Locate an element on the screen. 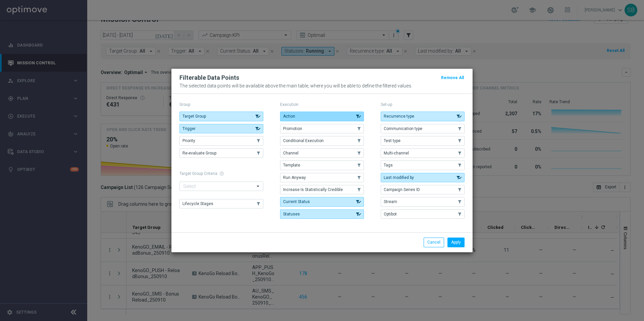 Image resolution: width=644 pixels, height=321 pixels. p: The selected data points will be available above the main table, where you will be able to define... is located at coordinates (322, 86).